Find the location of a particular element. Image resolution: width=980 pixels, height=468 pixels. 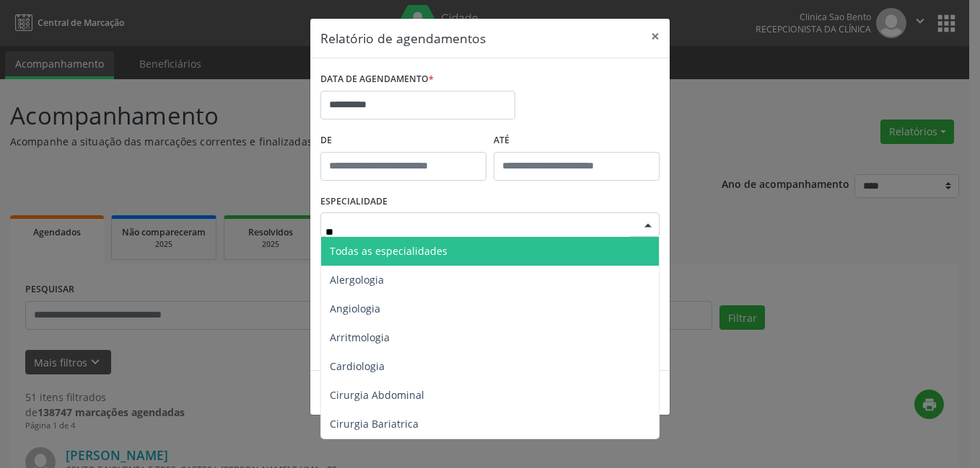

button: Close is located at coordinates (655, 36).